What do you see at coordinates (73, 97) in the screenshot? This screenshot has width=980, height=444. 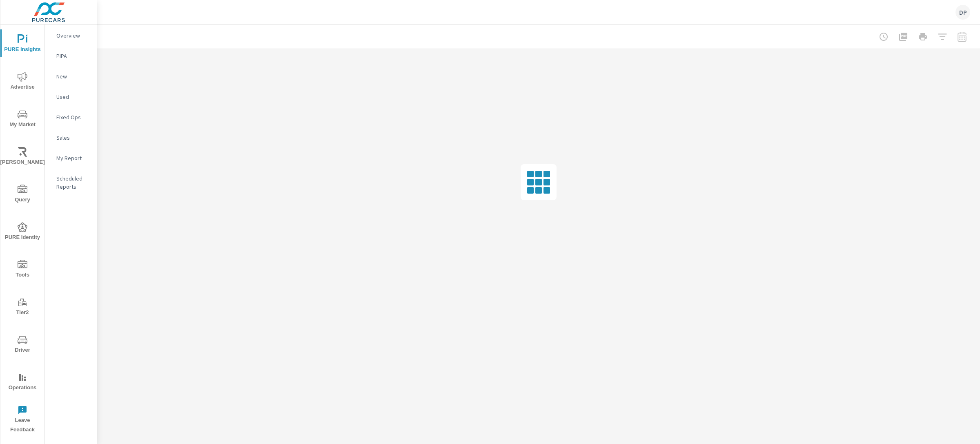 I see `p: Used` at bounding box center [73, 97].